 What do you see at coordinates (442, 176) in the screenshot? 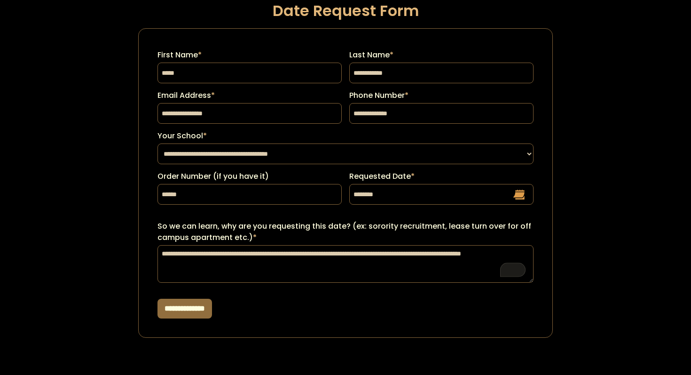
I see `label: Requested Date` at bounding box center [442, 176].